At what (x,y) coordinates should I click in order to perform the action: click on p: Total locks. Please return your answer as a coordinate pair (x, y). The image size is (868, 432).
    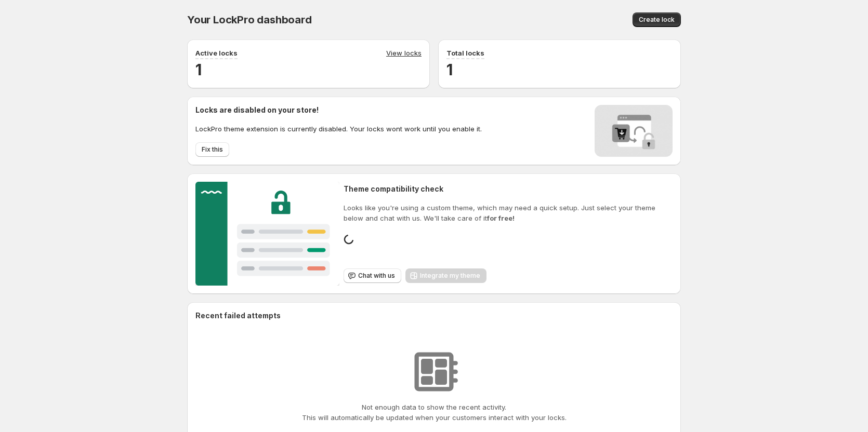
    Looking at the image, I should click on (466, 53).